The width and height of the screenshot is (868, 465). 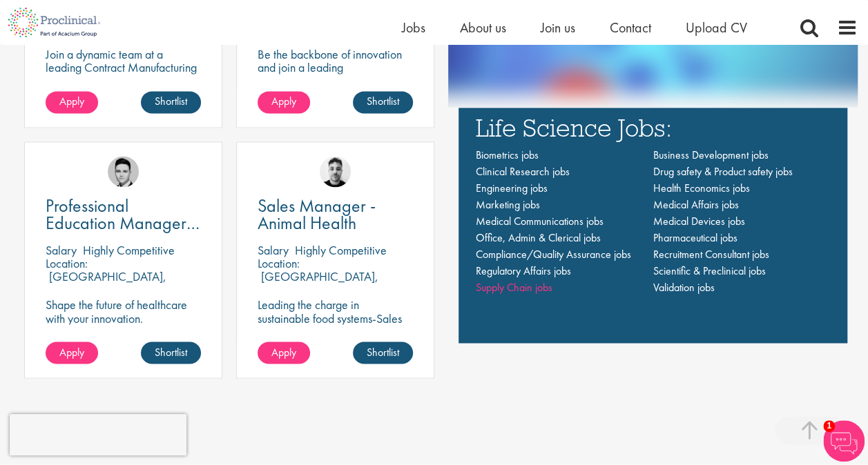 I want to click on a: Business Development jobs, so click(x=709, y=155).